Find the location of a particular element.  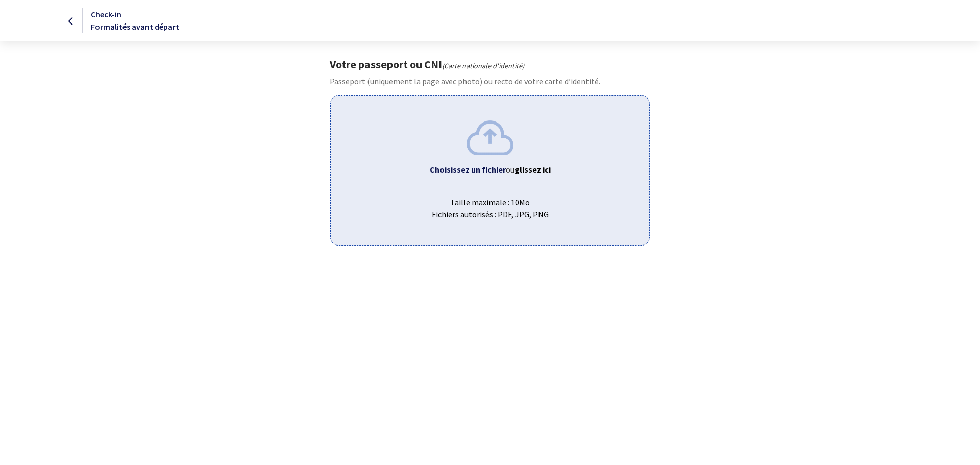

p: Passeport (uniquement la page avec photo) ou recto de votre carte d’identité. is located at coordinates (490, 81).